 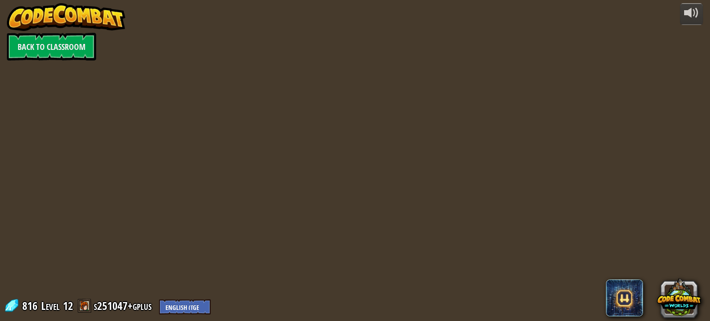 I want to click on span: 816, so click(x=31, y=306).